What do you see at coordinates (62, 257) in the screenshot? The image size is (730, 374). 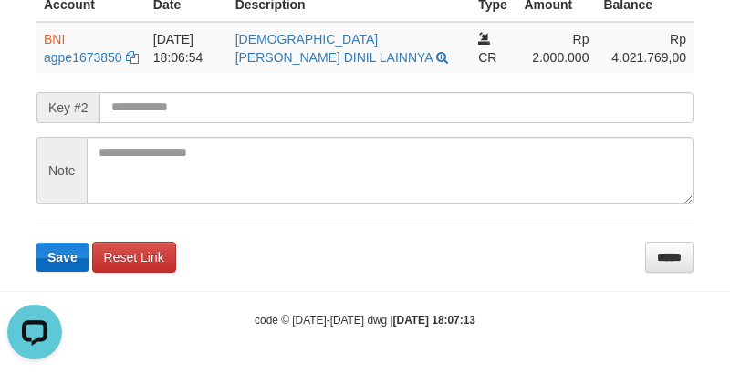 I see `span: Save` at bounding box center [62, 257].